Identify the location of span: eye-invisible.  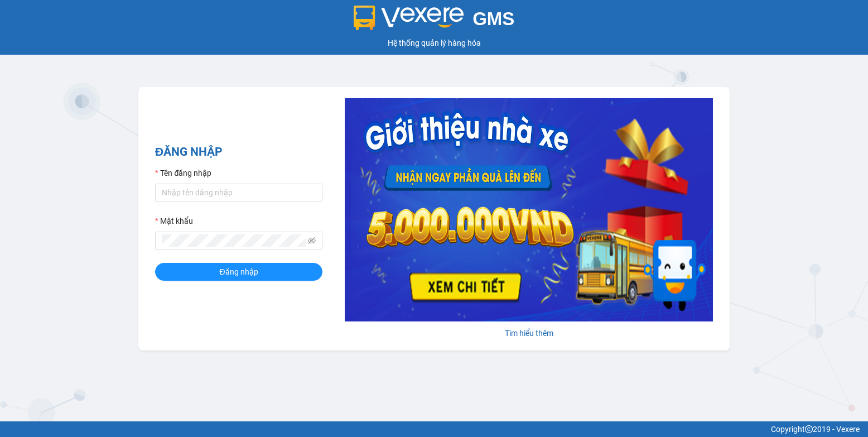
(312, 240).